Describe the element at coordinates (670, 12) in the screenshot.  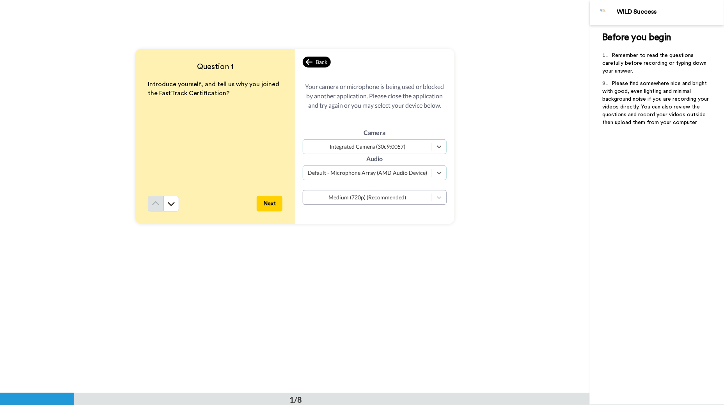
I see `div: WILD Success` at that location.